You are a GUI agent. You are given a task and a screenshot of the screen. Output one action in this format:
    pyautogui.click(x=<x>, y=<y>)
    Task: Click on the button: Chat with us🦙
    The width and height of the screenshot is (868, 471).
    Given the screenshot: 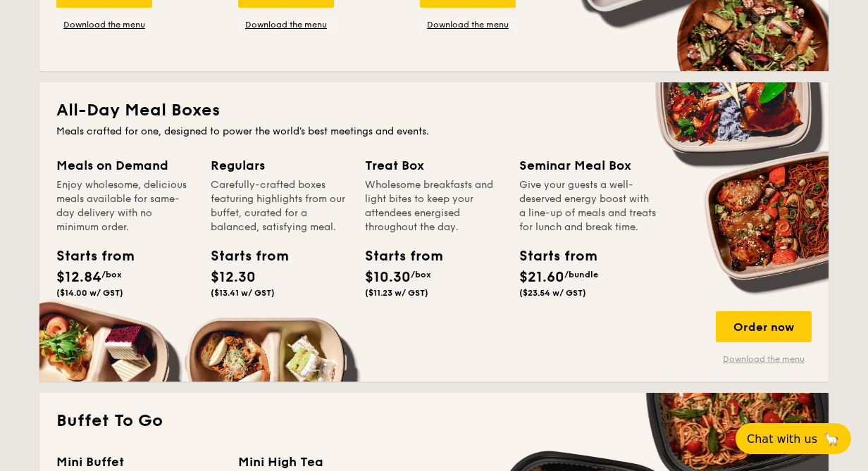 What is the action you would take?
    pyautogui.click(x=794, y=439)
    